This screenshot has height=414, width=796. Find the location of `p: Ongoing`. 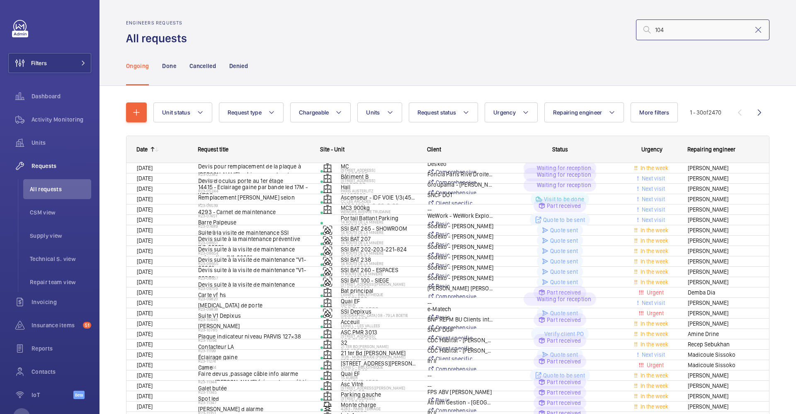

p: Ongoing is located at coordinates (137, 66).